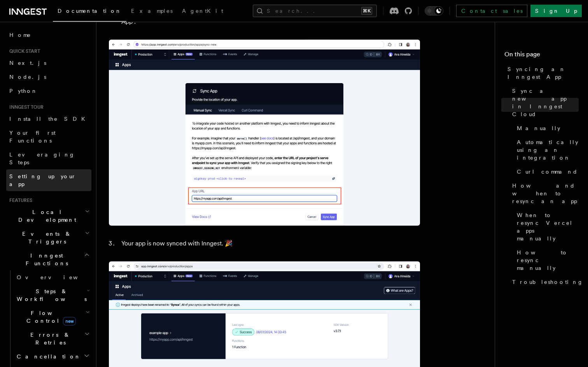 The width and height of the screenshot is (588, 367). Describe the element at coordinates (547, 227) in the screenshot. I see `span: When to resync Vercel apps manually` at that location.